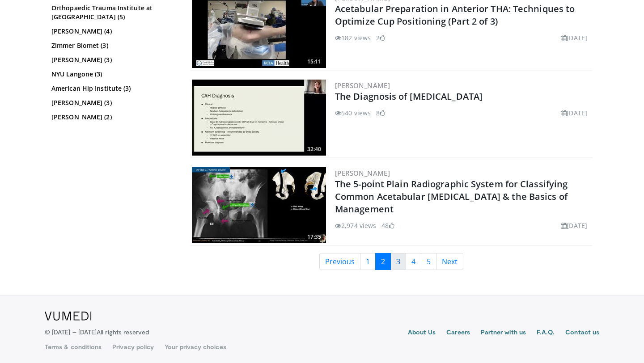 The height and width of the screenshot is (363, 644). I want to click on a: NYU Langone (3), so click(113, 74).